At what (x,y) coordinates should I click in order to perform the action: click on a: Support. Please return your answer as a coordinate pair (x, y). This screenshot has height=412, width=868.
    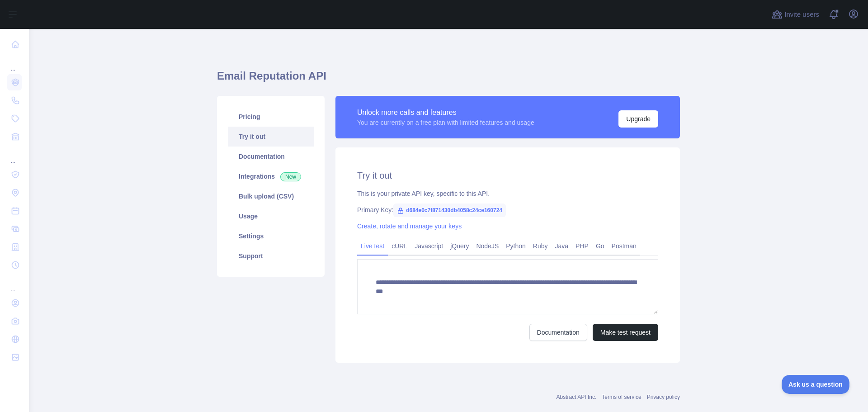
    Looking at the image, I should click on (270, 256).